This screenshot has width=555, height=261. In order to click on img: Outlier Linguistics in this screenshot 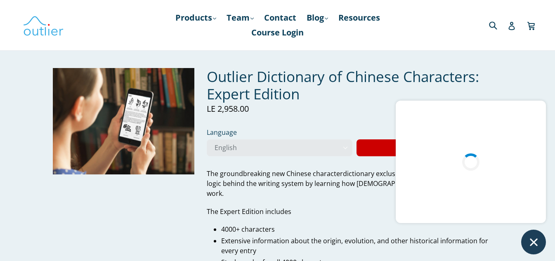, I will do `click(43, 25)`.